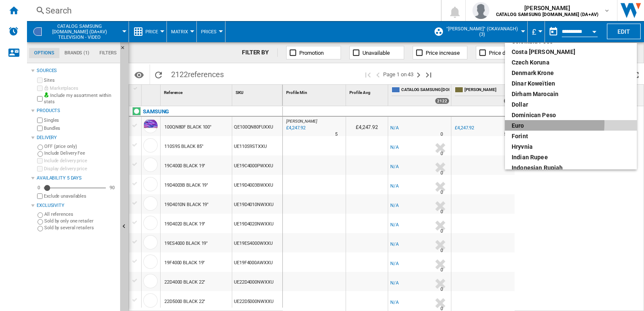 This screenshot has width=644, height=311. Describe the element at coordinates (570, 168) in the screenshot. I see `div: Indonesian Rupiah` at that location.